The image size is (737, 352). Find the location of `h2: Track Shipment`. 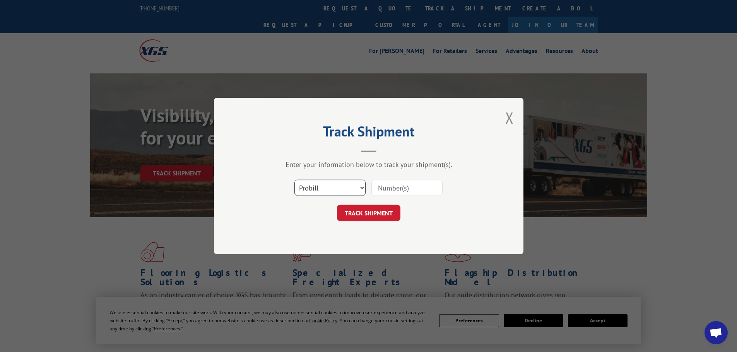

h2: Track Shipment is located at coordinates (369, 133).